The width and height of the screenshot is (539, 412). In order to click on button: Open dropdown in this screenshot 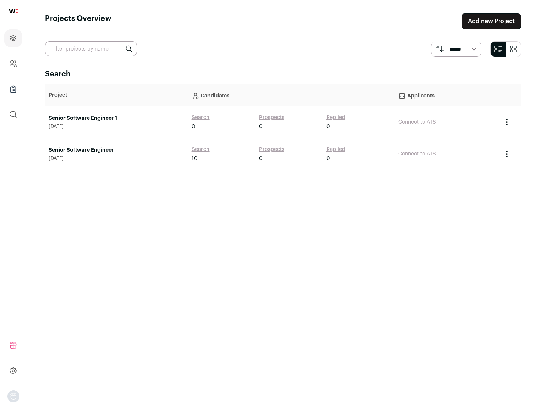, I will do `click(13, 396)`.